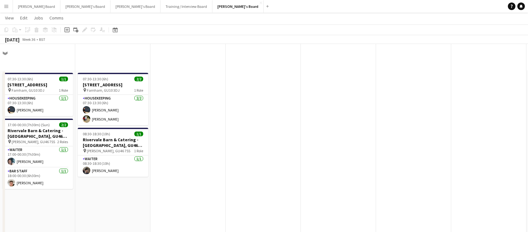 Image resolution: width=528 pixels, height=232 pixels. Describe the element at coordinates (96, 134) in the screenshot. I see `span: 08:30-18:30 (10h)` at that location.